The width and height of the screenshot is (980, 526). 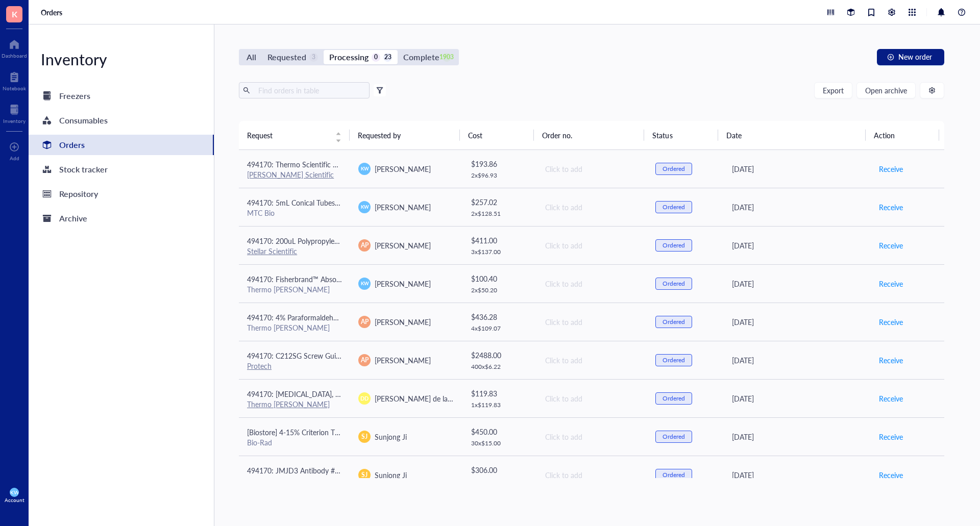 What do you see at coordinates (14, 80) in the screenshot?
I see `a: Notebook` at bounding box center [14, 80].